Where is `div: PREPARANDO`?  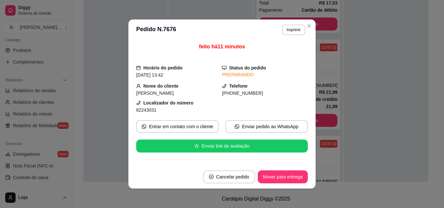
div: PREPARANDO is located at coordinates (265, 75).